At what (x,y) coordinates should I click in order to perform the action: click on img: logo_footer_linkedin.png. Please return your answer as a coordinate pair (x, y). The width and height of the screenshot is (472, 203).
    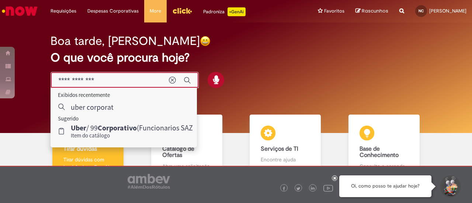
    Looking at the image, I should click on (312, 189).